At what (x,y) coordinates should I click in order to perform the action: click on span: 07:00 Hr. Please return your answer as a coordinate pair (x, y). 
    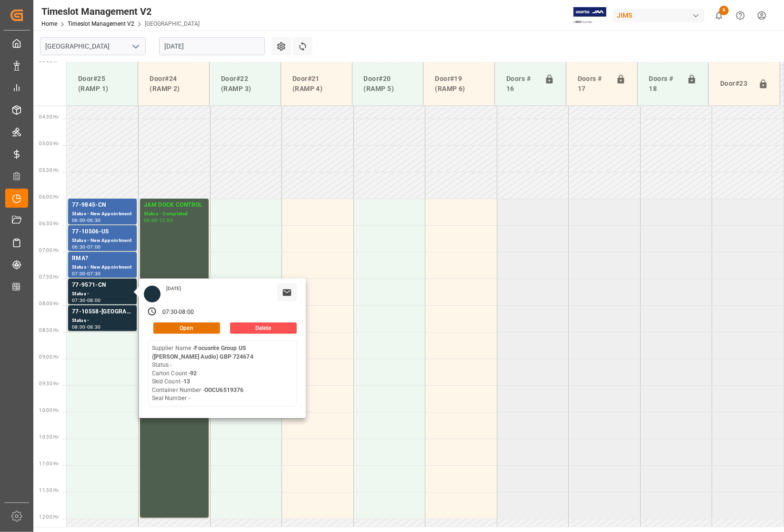
    Looking at the image, I should click on (48, 250).